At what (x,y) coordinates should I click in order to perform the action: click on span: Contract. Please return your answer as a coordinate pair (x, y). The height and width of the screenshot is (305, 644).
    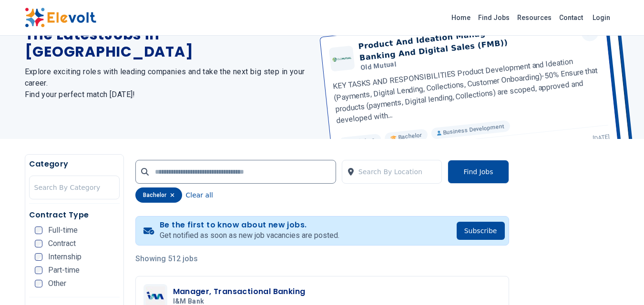
    Looking at the image, I should click on (62, 244).